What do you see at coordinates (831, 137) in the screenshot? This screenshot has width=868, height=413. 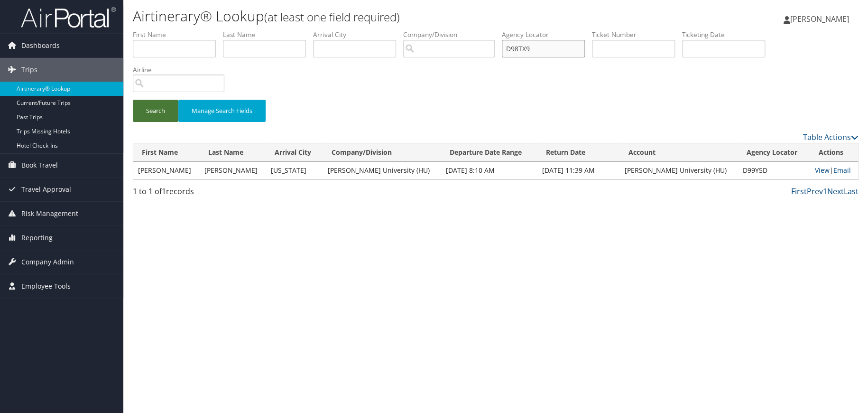 I see `a: Table Actions` at bounding box center [831, 137].